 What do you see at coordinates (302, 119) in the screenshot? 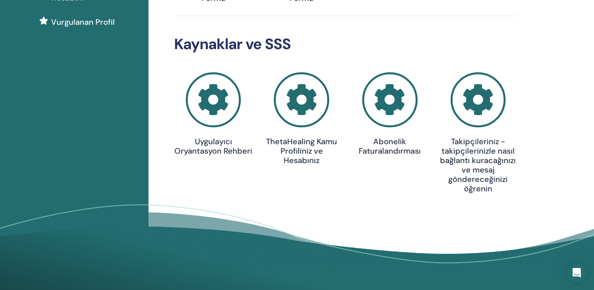
I see `a: ThetaHealing Kamu Profiliniz ve Hesabınız` at bounding box center [302, 119].